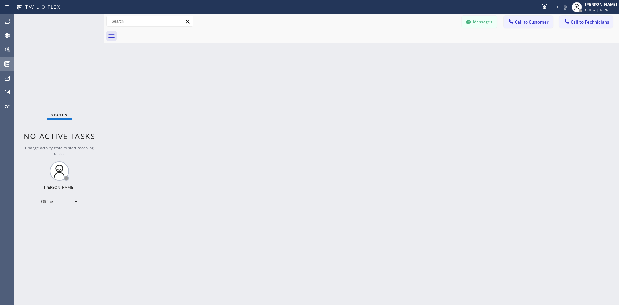 The height and width of the screenshot is (305, 619). I want to click on span: Change activity state to start receiving tasks., so click(59, 151).